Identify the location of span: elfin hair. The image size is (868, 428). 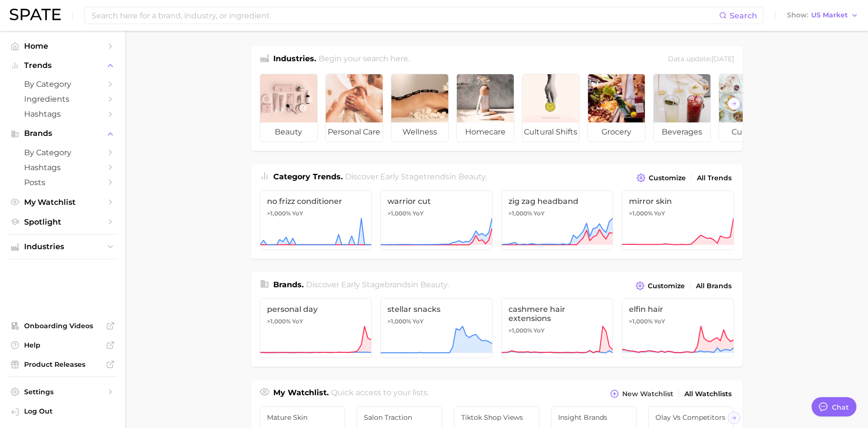
(678, 309).